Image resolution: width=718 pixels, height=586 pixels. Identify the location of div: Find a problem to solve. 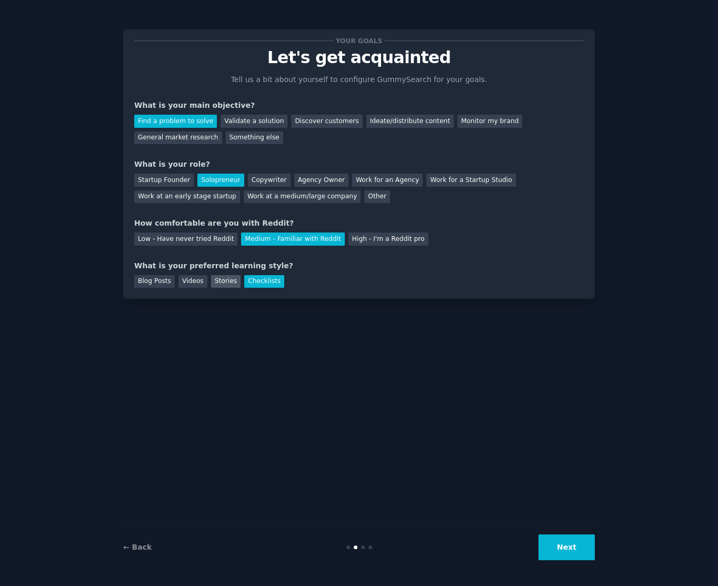
(175, 121).